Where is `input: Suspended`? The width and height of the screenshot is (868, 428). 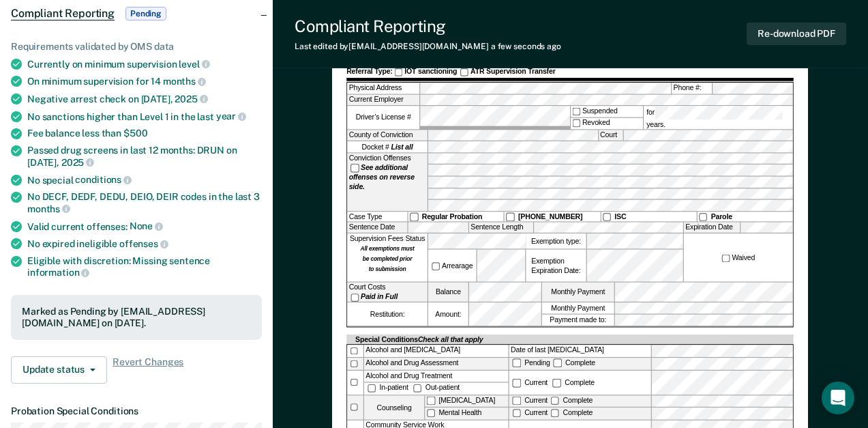 input: Suspended is located at coordinates (576, 112).